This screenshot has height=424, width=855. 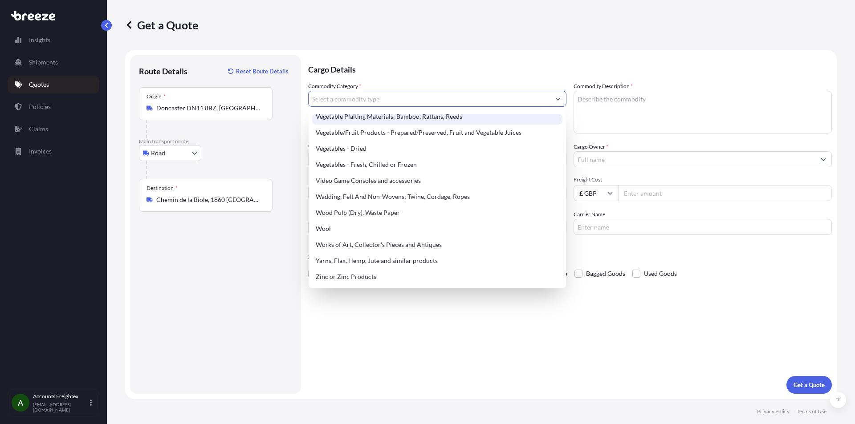 What do you see at coordinates (606, 274) in the screenshot?
I see `span: Bagged Goods` at bounding box center [606, 274].